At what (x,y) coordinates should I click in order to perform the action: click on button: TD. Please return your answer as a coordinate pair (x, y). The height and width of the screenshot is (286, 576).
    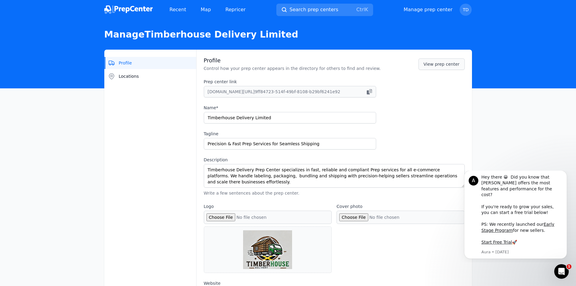
    Looking at the image, I should click on (465, 10).